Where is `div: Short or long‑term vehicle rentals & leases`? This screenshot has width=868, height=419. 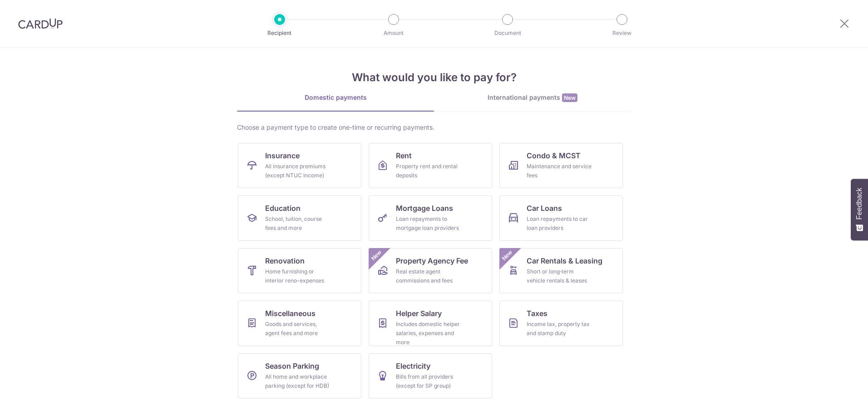
div: Short or long‑term vehicle rentals & leases is located at coordinates (559, 276).